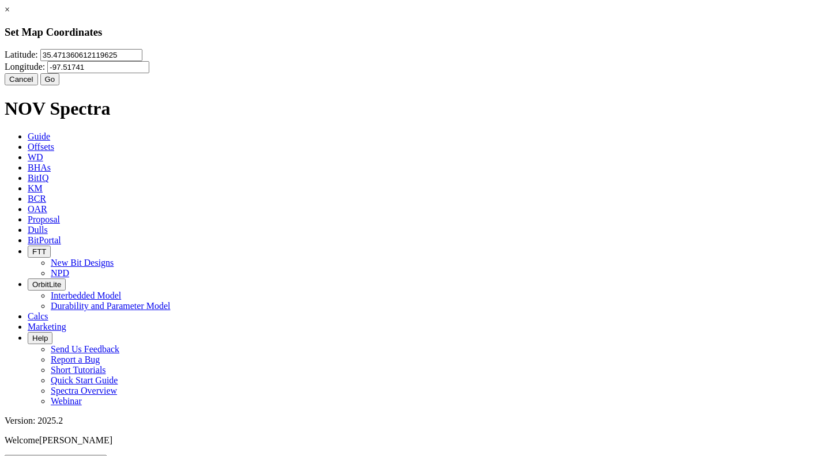 This screenshot has width=830, height=456. I want to click on button: Cancel, so click(21, 79).